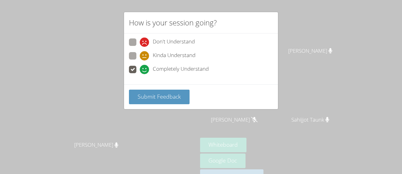  I want to click on span: Don't Understand, so click(174, 42).